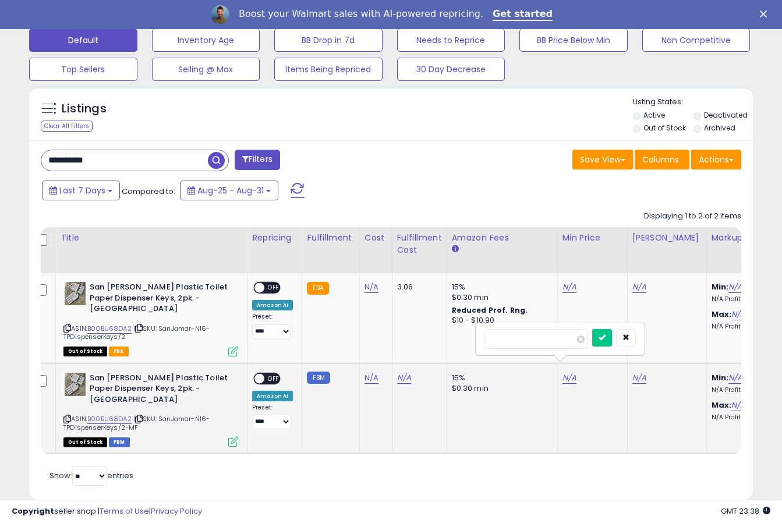  I want to click on span: Last 7 Days, so click(82, 190).